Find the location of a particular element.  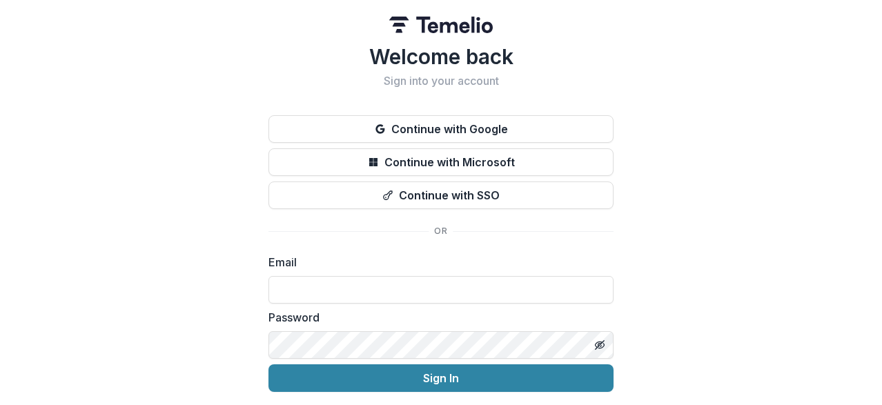

label: Password is located at coordinates (437, 318).